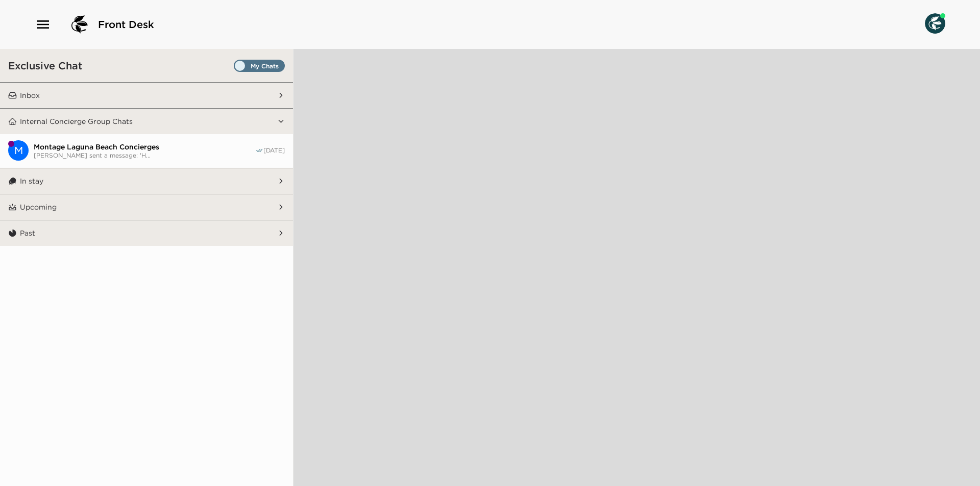  What do you see at coordinates (147, 122) in the screenshot?
I see `button: Internal Concierge Group Chats` at bounding box center [147, 122].